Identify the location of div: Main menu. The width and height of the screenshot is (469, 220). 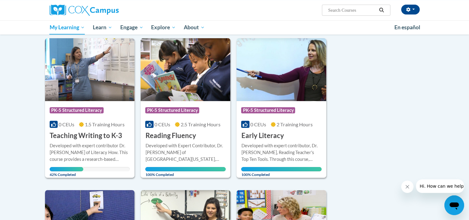
(235, 27).